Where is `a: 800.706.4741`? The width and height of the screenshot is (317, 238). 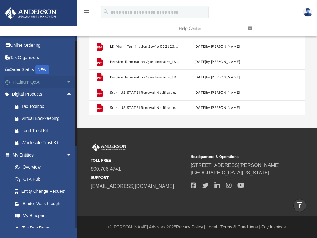
a: 800.706.4741 is located at coordinates (106, 169).